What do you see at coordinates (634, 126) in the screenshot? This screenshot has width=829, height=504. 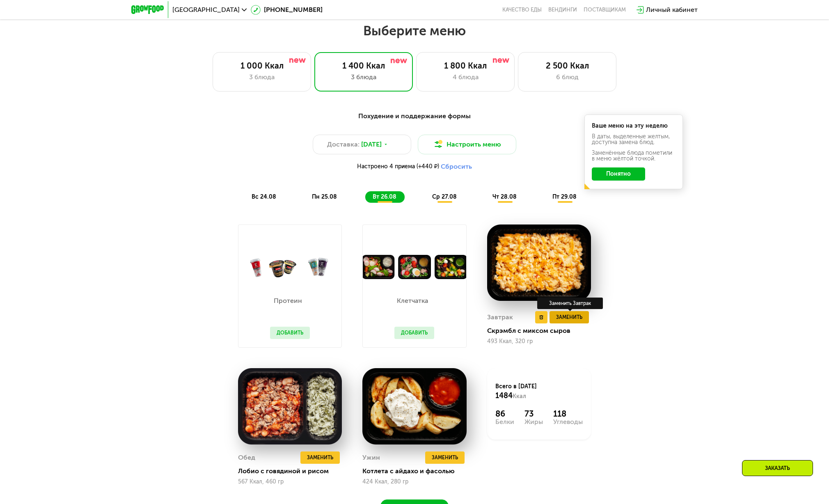 I see `div: Ваше меню на эту неделю` at bounding box center [634, 126].